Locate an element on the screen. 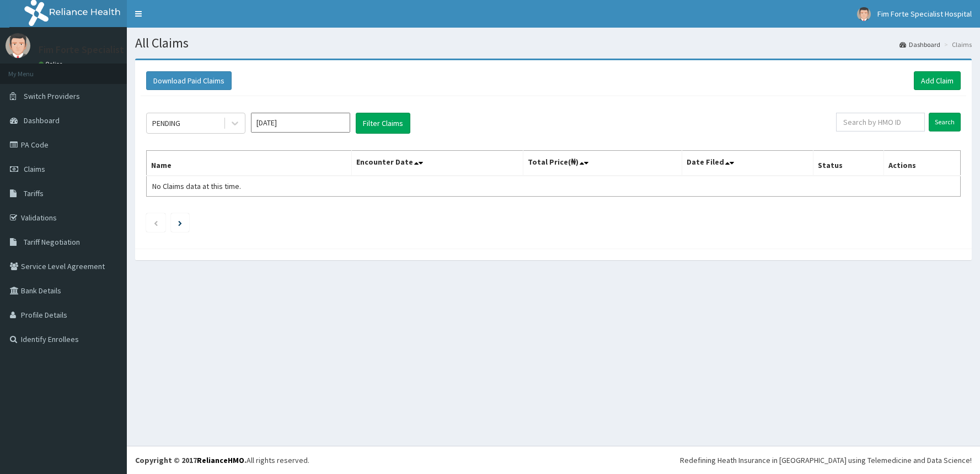 This screenshot has height=474, width=980. p: Fim Forte Specialist Hospital is located at coordinates (101, 49).